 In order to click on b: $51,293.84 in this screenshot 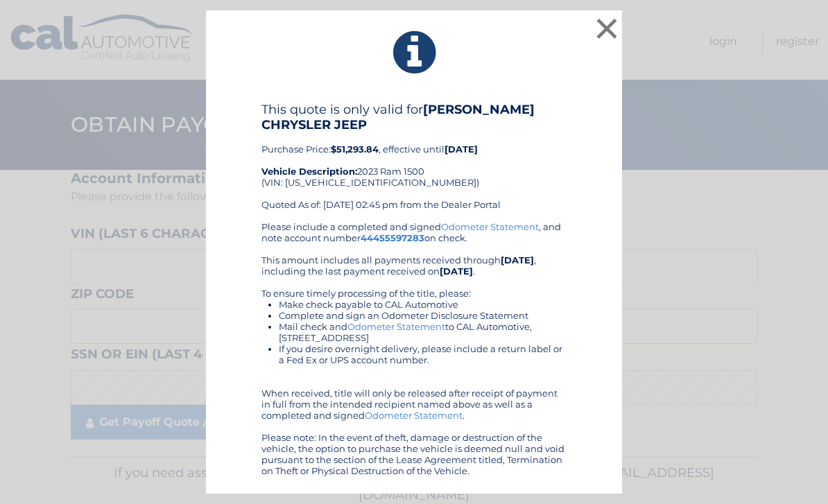, I will do `click(354, 149)`.